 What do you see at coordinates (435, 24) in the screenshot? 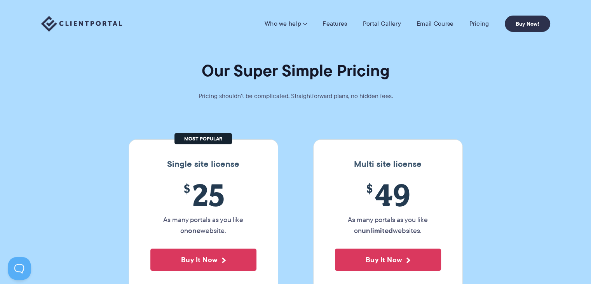
I see `a: Email Course` at bounding box center [435, 24].